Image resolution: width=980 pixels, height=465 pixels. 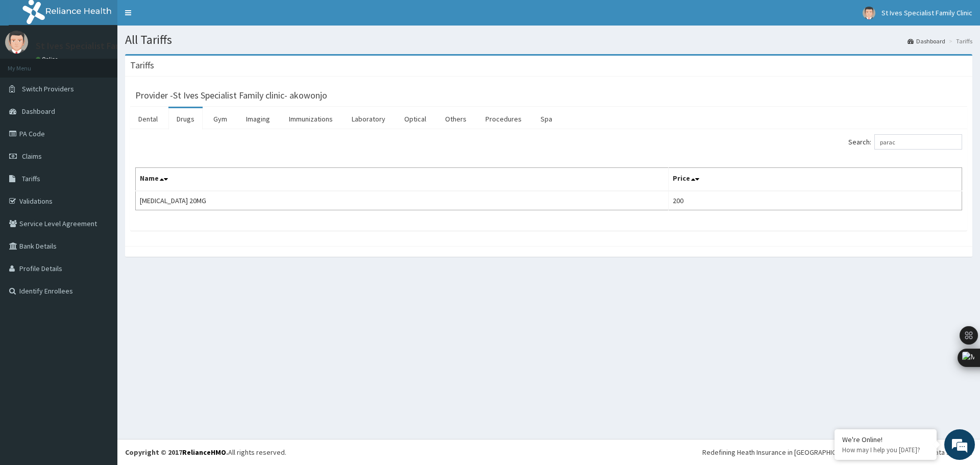 I want to click on a: Drugs, so click(x=186, y=119).